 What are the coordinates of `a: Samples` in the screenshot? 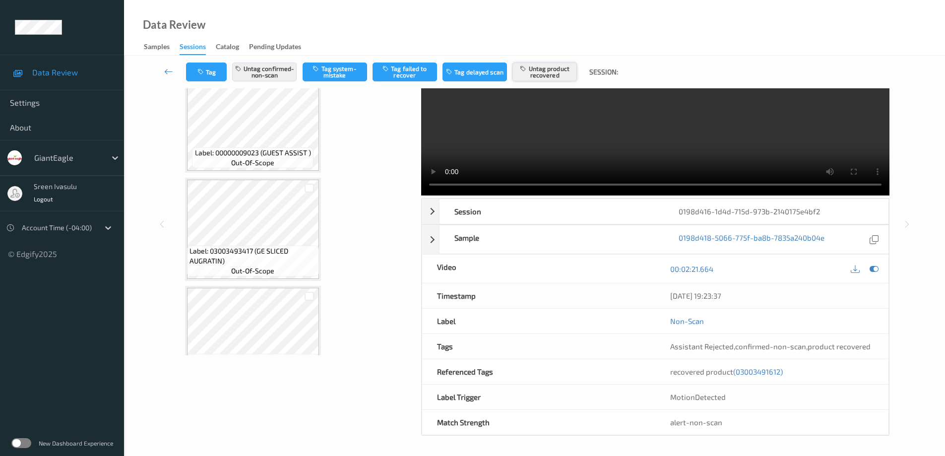 It's located at (162, 47).